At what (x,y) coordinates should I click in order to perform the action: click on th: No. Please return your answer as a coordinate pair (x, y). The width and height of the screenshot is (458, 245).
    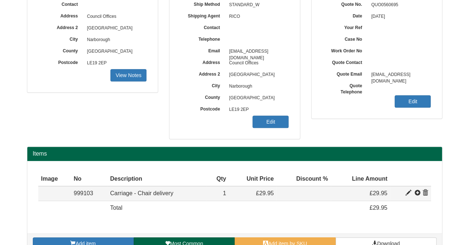
    Looking at the image, I should click on (89, 179).